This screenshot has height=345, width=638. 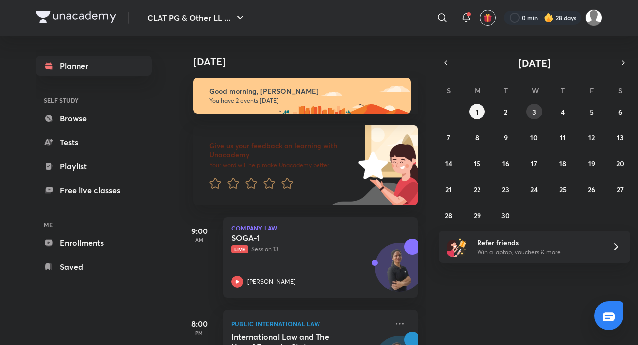 I want to click on abbr: September 16, 2025, so click(x=506, y=163).